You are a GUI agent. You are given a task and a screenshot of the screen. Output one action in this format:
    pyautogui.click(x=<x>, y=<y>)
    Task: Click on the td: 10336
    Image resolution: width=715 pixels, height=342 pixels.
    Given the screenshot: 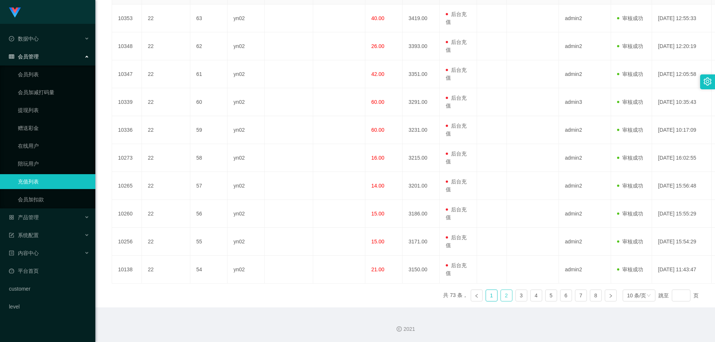 What is the action you would take?
    pyautogui.click(x=127, y=130)
    